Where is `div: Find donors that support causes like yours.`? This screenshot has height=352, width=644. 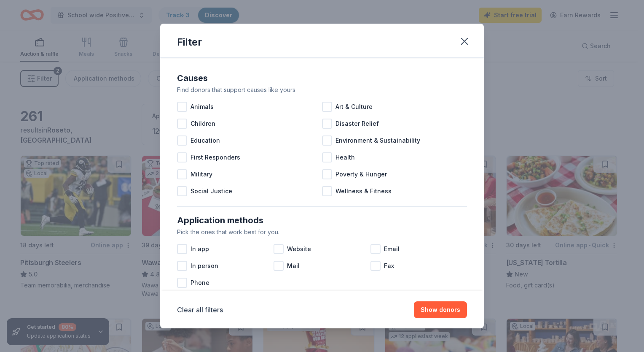 div: Find donors that support causes like yours. is located at coordinates (322, 90).